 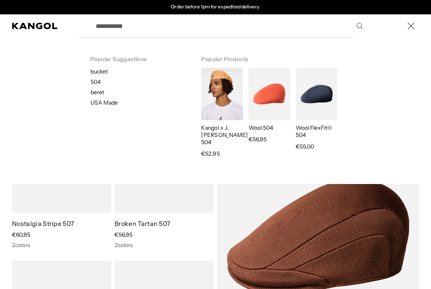 I want to click on h3: Popular Suggestions, so click(x=133, y=57).